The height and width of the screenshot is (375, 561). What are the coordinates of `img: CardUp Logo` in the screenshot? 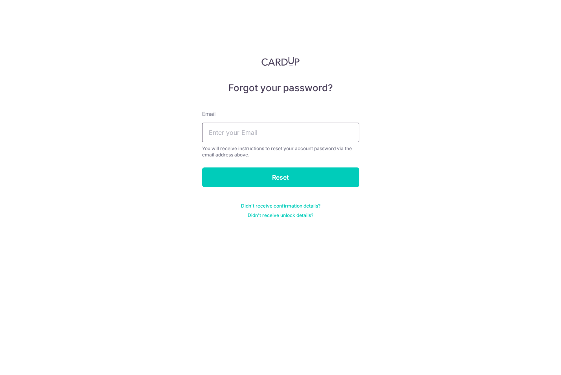 It's located at (281, 61).